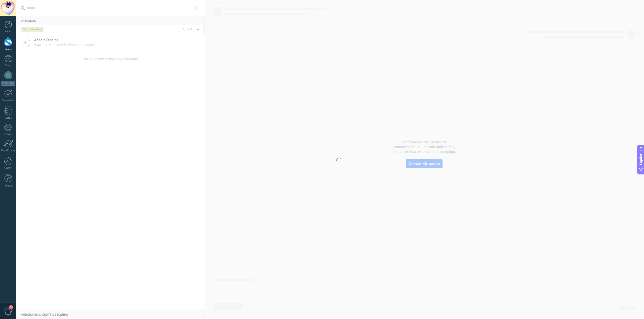 The image size is (644, 319). Describe the element at coordinates (8, 169) in the screenshot. I see `div: Ajustes` at that location.